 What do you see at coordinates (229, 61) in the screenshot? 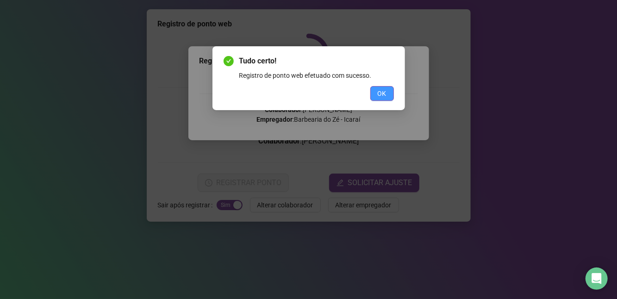
I see `span: check-circle` at bounding box center [229, 61].